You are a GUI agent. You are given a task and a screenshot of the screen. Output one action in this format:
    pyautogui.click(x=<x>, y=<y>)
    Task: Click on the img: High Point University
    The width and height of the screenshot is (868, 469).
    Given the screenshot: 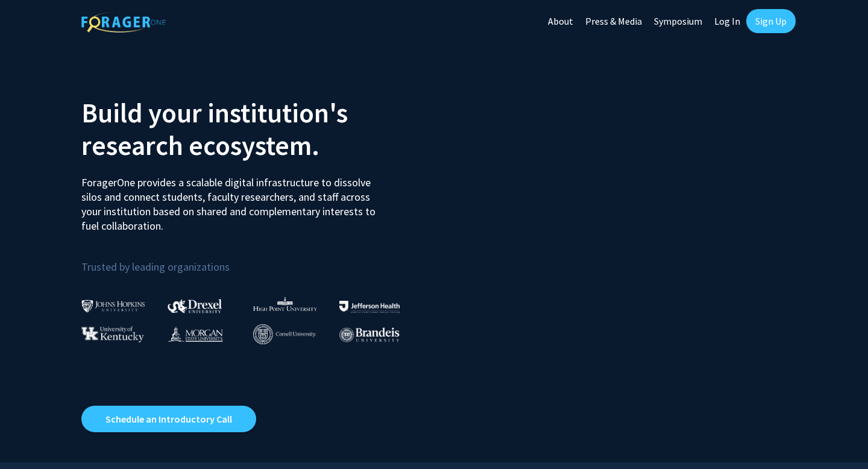 What is the action you would take?
    pyautogui.click(x=285, y=303)
    